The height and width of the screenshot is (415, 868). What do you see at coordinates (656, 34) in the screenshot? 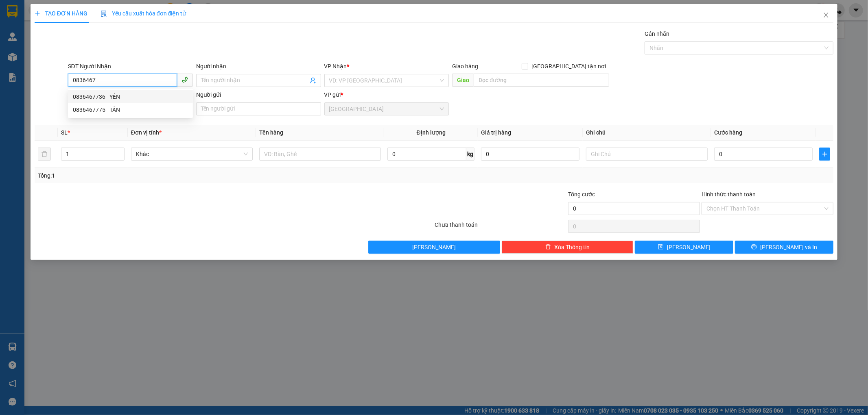
I see `label: Gán nhãn` at bounding box center [656, 34].